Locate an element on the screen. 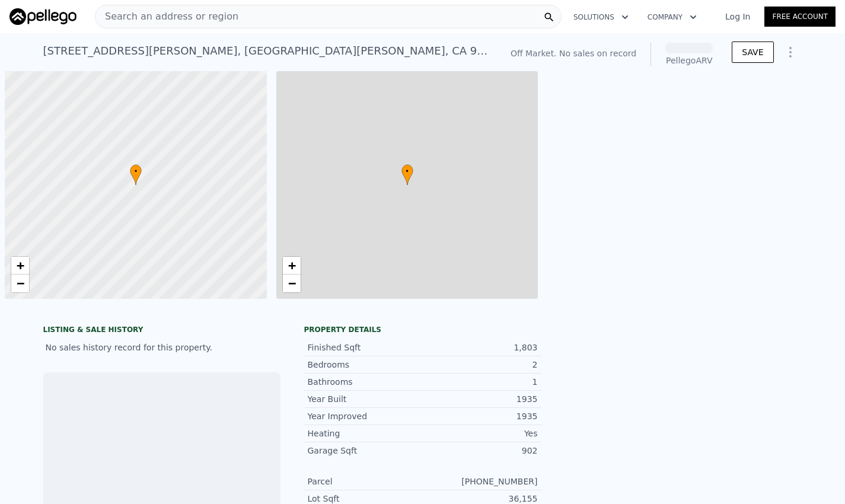  button: Company is located at coordinates (672, 17).